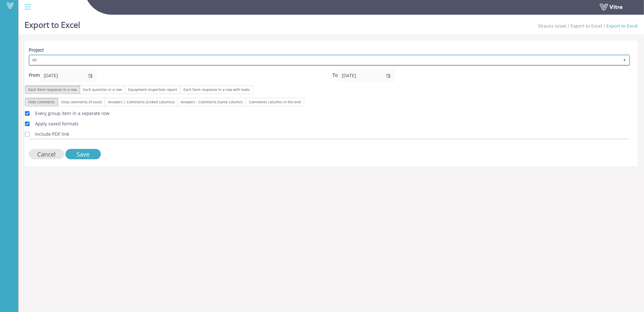 The width and height of the screenshot is (644, 312). I want to click on input: Cancel, so click(46, 154).